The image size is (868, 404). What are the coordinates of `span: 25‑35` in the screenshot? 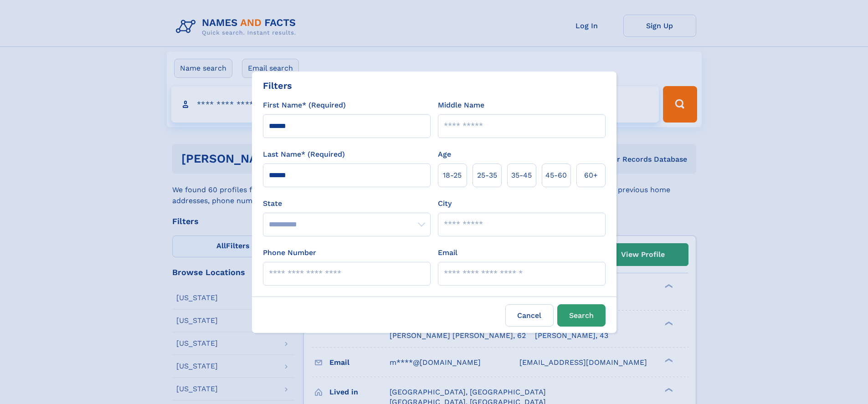 It's located at (487, 176).